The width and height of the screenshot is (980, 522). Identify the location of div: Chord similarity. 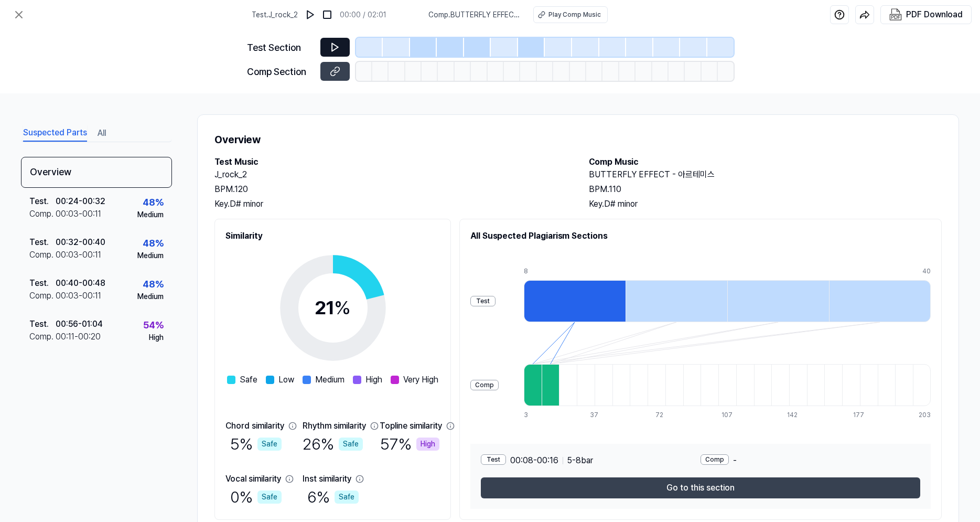
(254, 425).